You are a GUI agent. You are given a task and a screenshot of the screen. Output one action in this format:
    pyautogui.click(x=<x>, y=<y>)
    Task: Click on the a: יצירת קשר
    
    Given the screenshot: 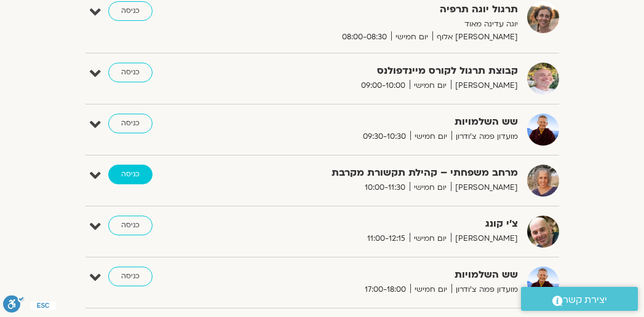 What is the action you would take?
    pyautogui.click(x=579, y=299)
    